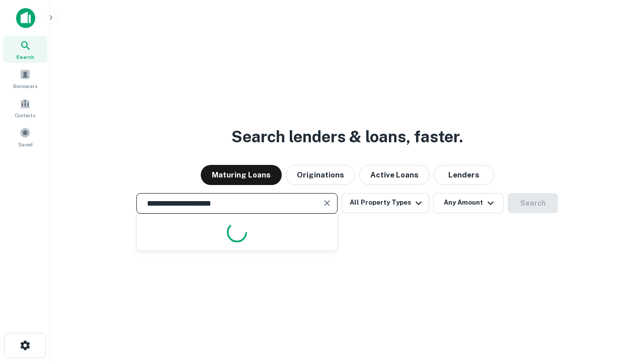  I want to click on a: Saved, so click(25, 137).